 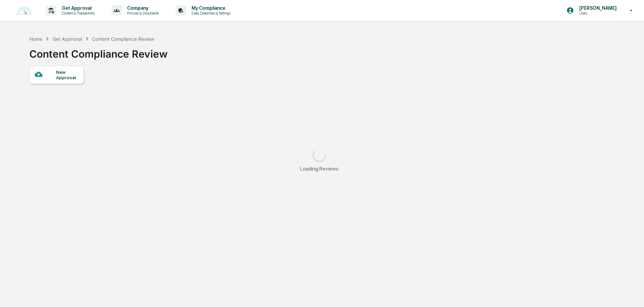 I want to click on p: Company, so click(x=142, y=8).